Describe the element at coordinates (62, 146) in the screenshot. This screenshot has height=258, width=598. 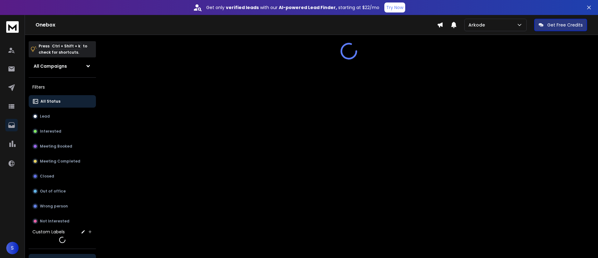
I see `button: Meeting Booked` at that location.